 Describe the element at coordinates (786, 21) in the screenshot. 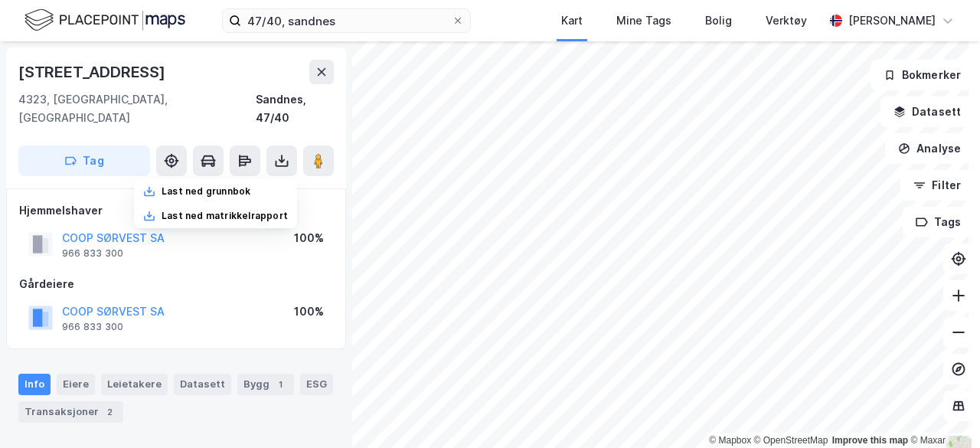

I see `div: Verktøy` at that location.